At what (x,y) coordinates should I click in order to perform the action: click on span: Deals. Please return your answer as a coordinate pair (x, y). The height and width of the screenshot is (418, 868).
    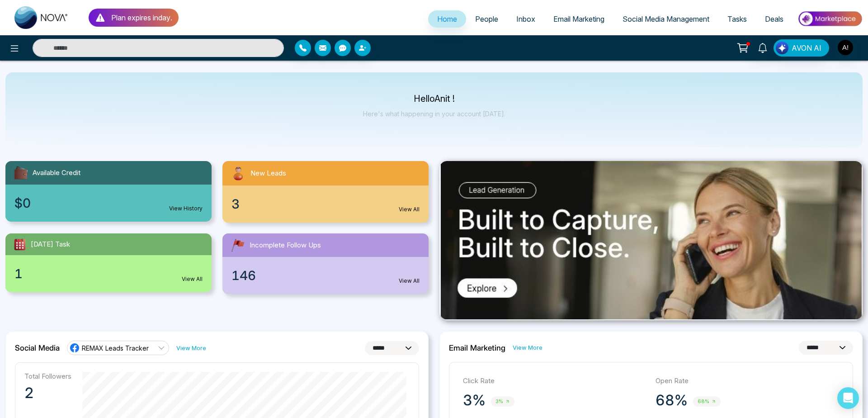
    Looking at the image, I should click on (774, 19).